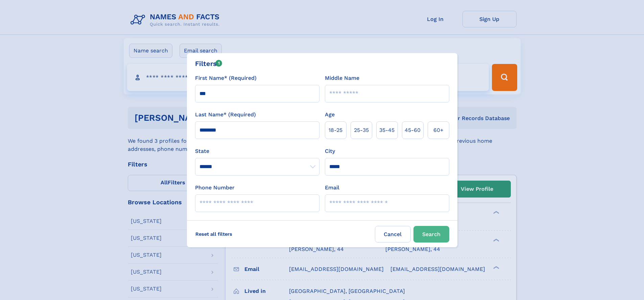 The width and height of the screenshot is (644, 300). Describe the element at coordinates (214, 188) in the screenshot. I see `label: Phone Number` at that location.